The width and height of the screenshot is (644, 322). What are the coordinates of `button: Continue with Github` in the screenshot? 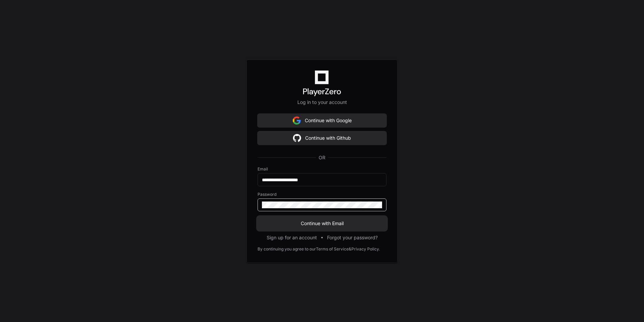 It's located at (322, 138).